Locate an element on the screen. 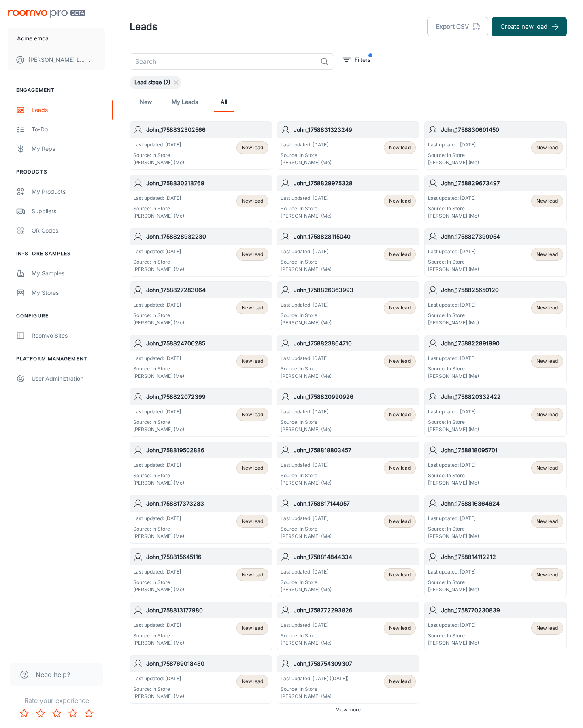  h6: John_1758831323249 is located at coordinates (355, 130).